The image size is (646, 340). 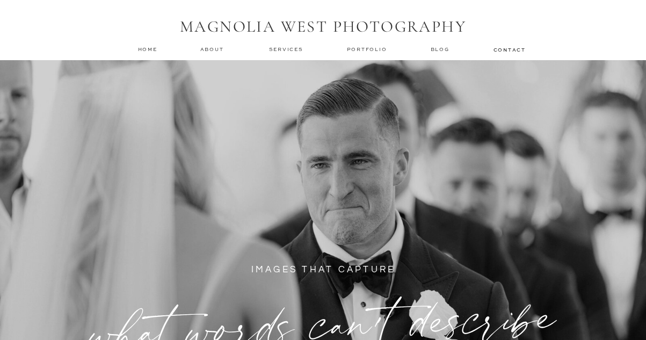 What do you see at coordinates (368, 49) in the screenshot?
I see `a: Portfolio` at bounding box center [368, 49].